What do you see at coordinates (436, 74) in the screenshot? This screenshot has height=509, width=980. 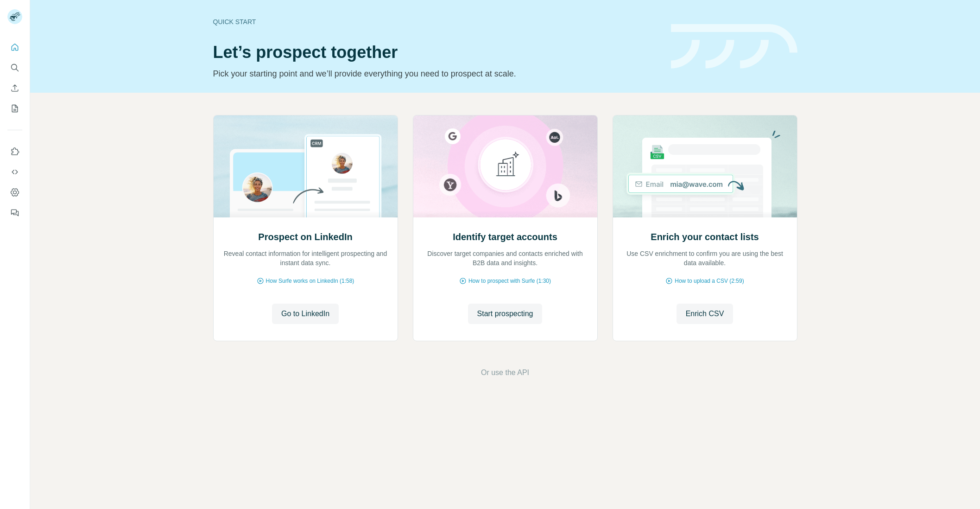 I see `p: Pick your starting point and we’ll provide everything you need to prospect at scale.` at bounding box center [436, 74].